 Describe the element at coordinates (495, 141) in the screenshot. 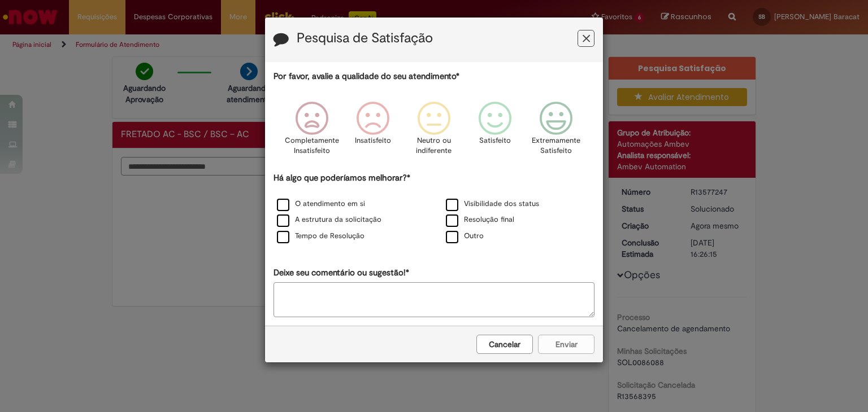

I see `p: Satisfeito` at that location.